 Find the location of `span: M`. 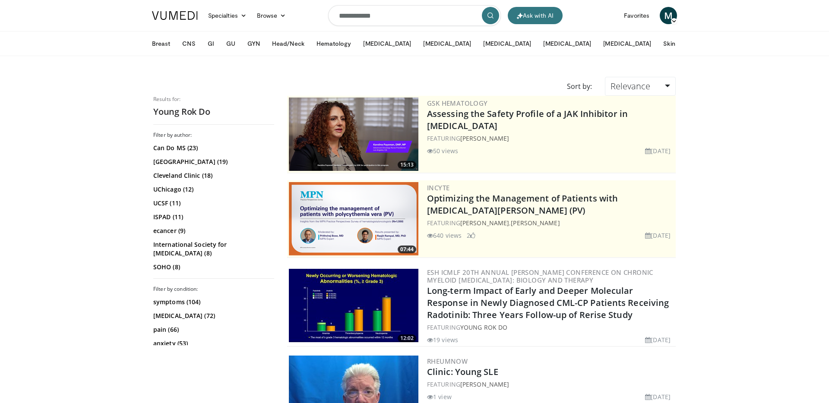

span: M is located at coordinates (668, 16).